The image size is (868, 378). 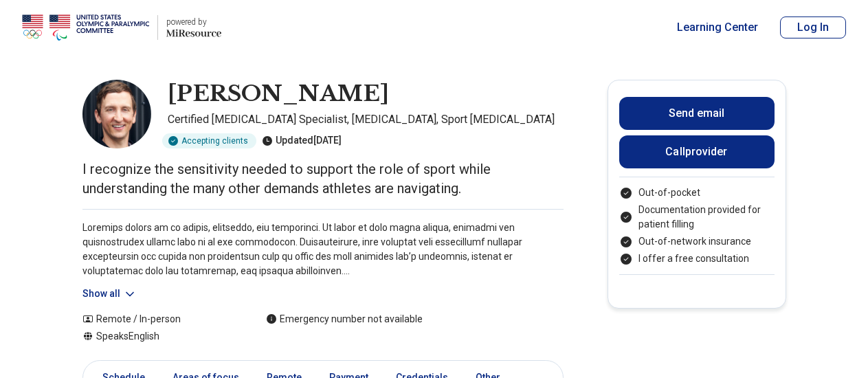 I want to click on button: Show all, so click(x=109, y=293).